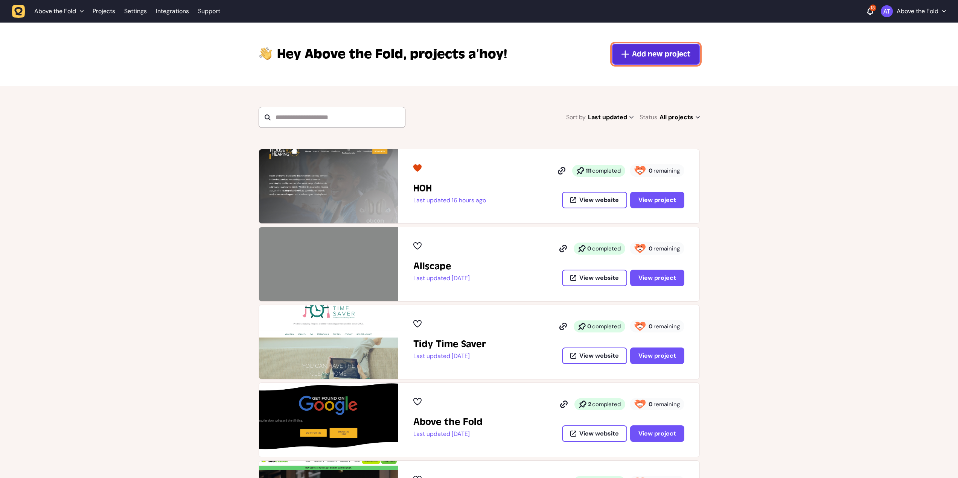  Describe the element at coordinates (588, 171) in the screenshot. I see `strong: 111` at that location.